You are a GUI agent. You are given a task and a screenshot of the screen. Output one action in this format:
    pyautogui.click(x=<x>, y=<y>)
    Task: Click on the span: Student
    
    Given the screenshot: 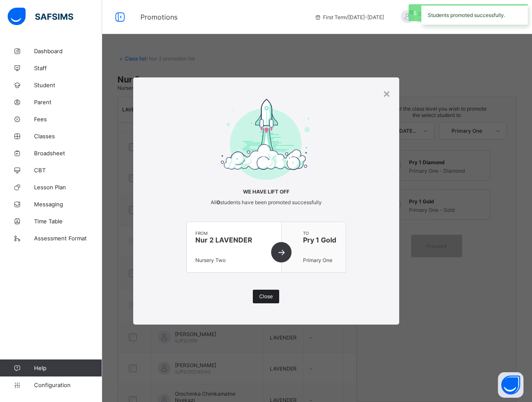 What is the action you would take?
    pyautogui.click(x=68, y=85)
    